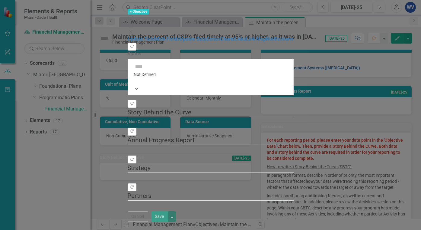 The height and width of the screenshot is (230, 421). I want to click on legend: Strategy, so click(211, 168).